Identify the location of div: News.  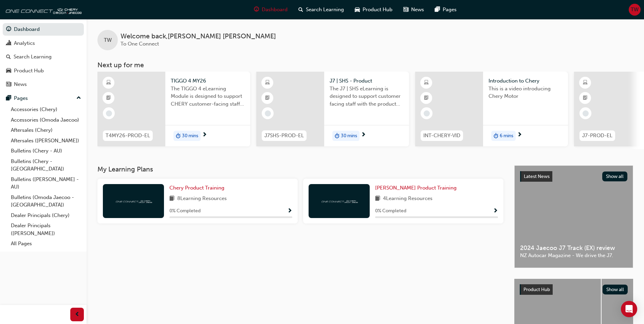
(20, 84).